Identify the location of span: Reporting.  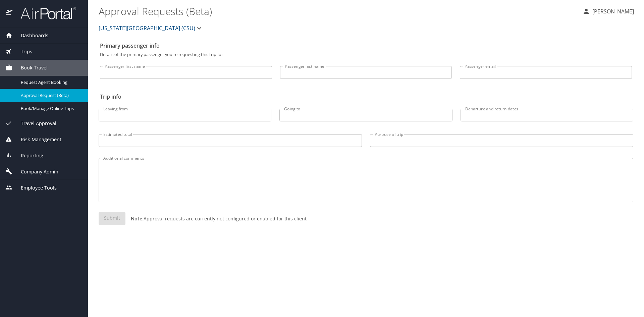
(28, 156).